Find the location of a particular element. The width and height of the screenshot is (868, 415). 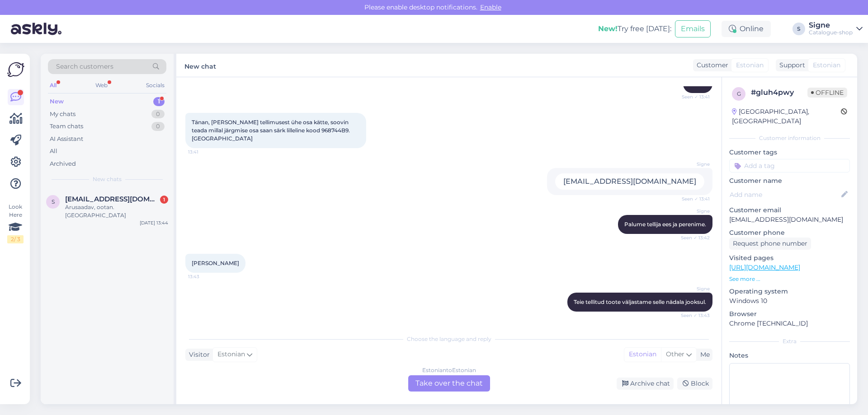

p: Customer tags is located at coordinates (790, 152).